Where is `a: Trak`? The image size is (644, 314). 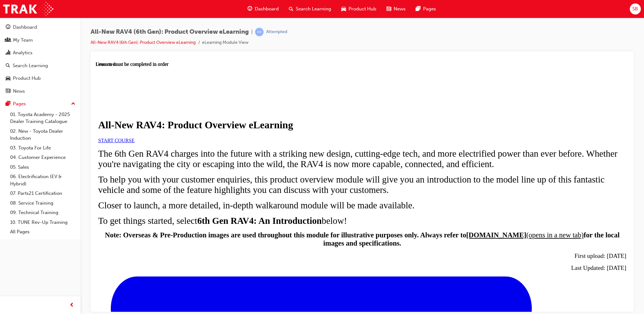 a: Trak is located at coordinates (28, 9).